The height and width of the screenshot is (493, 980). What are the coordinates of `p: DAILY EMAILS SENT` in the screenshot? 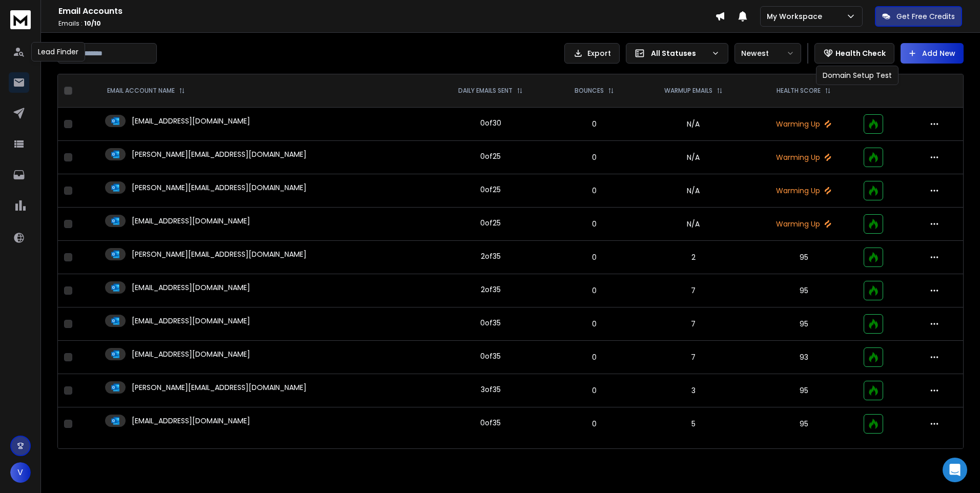 It's located at (485, 91).